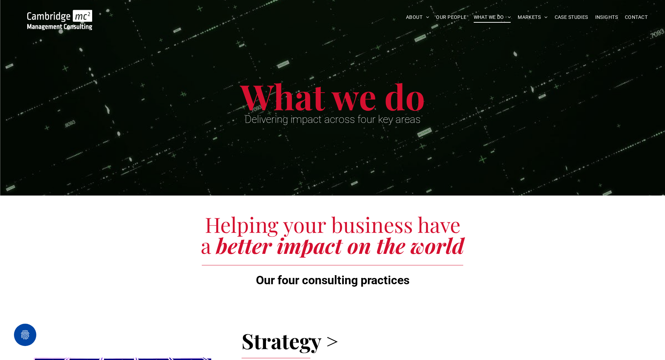 Image resolution: width=665 pixels, height=360 pixels. What do you see at coordinates (418, 17) in the screenshot?
I see `a: ABOUT` at bounding box center [418, 17].